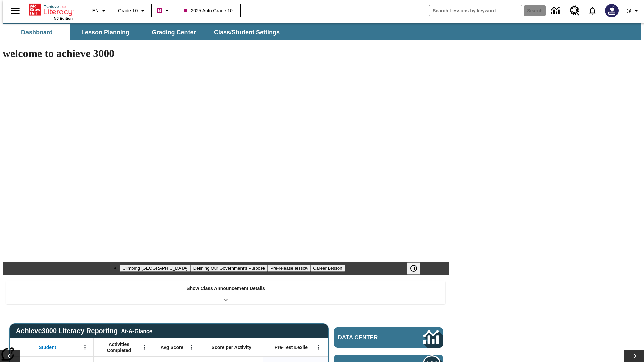  What do you see at coordinates (155, 268) in the screenshot?
I see `button: Slide 1 Climbing Mount Tai` at bounding box center [155, 268].